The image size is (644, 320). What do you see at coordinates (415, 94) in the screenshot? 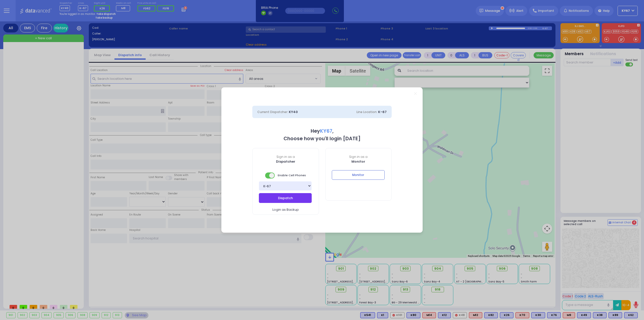
I see `a: Close` at bounding box center [415, 94].